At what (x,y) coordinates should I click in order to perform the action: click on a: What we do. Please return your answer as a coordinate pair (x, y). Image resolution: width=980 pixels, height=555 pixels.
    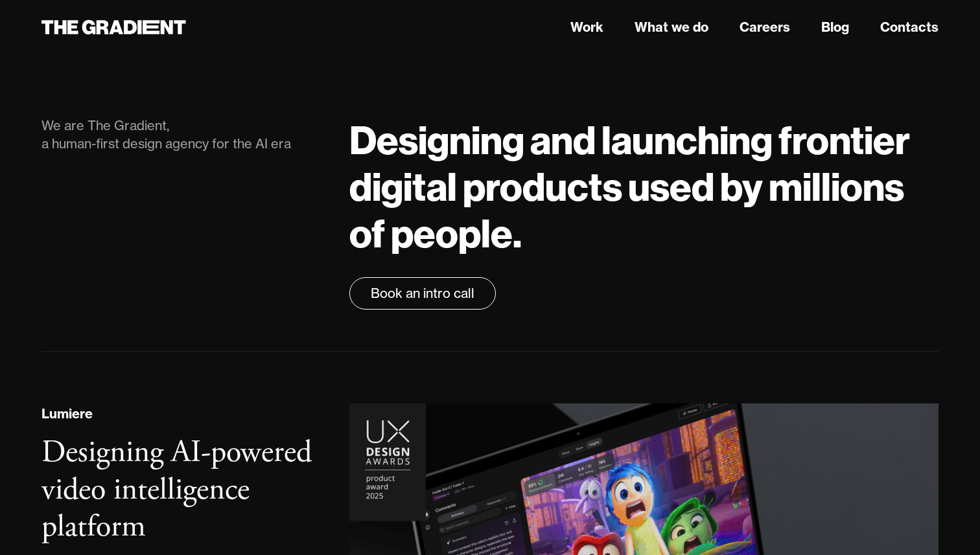
    Looking at the image, I should click on (672, 27).